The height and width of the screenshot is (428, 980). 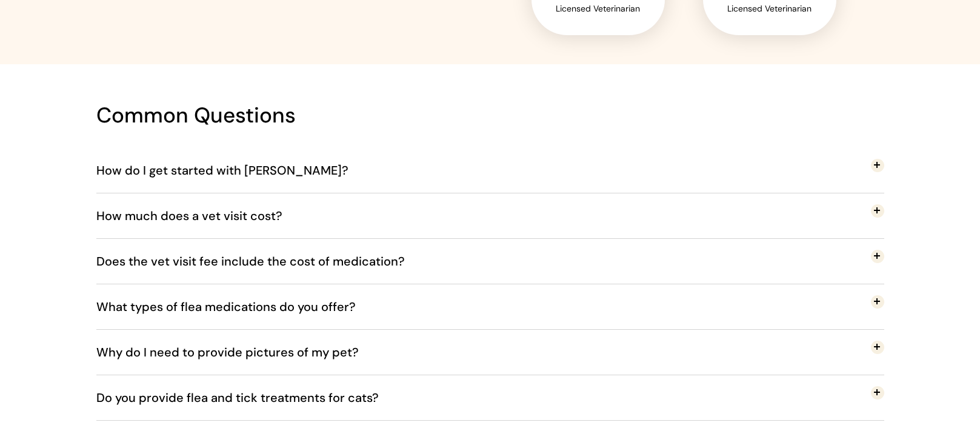 I want to click on button: Why do I need to provide pictures of my pet?, so click(x=491, y=352).